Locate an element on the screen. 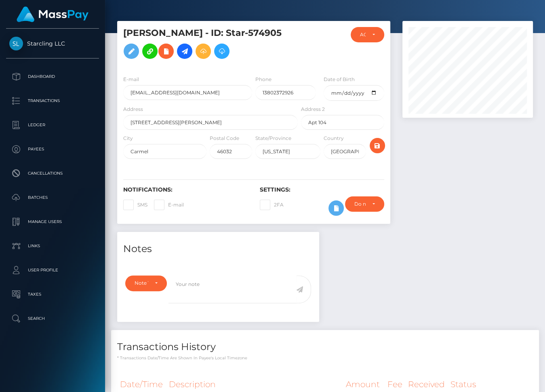 The image size is (545, 392). a: User Profile is located at coordinates (52, 270).